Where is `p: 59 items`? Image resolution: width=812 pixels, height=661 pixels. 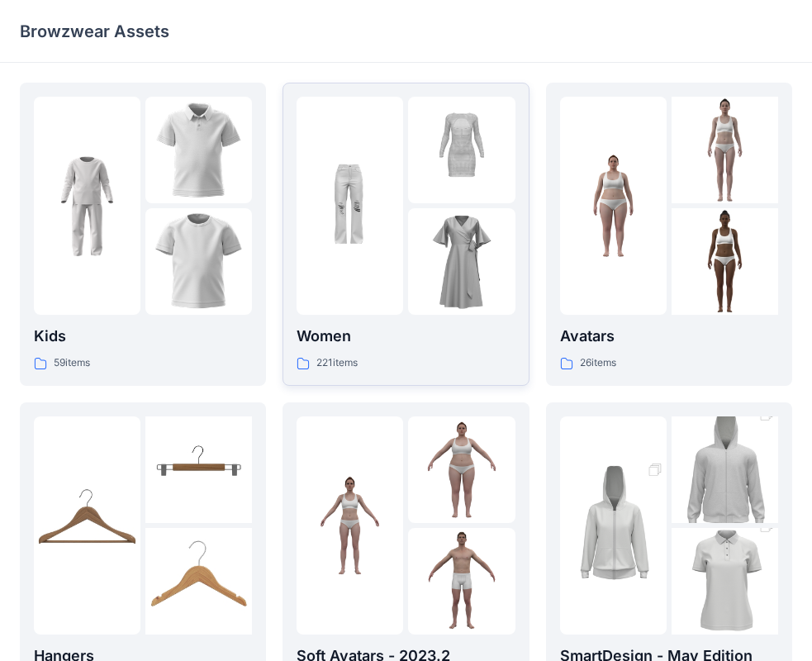
p: 59 items is located at coordinates (71, 363).